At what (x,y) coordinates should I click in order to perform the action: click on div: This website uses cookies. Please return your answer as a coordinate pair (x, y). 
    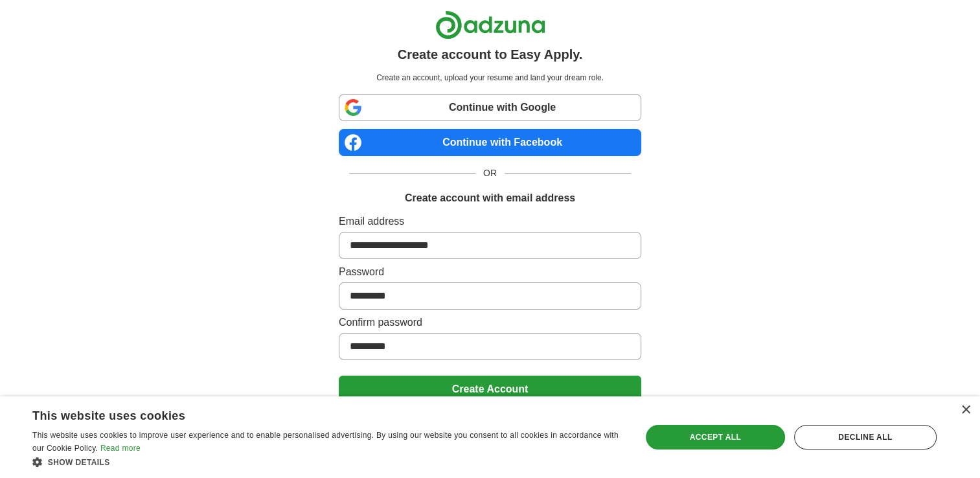
    Looking at the image, I should click on (312, 414).